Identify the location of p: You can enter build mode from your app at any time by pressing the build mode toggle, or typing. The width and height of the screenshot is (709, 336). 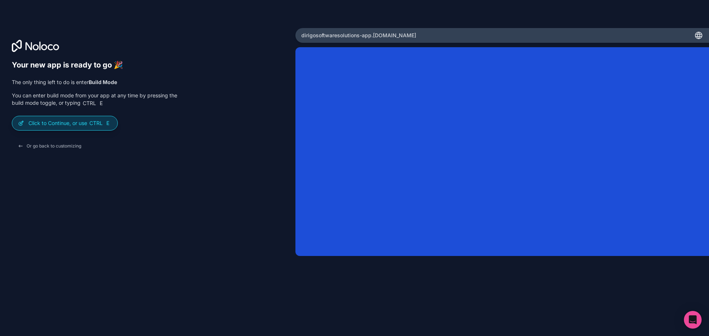
(95, 99).